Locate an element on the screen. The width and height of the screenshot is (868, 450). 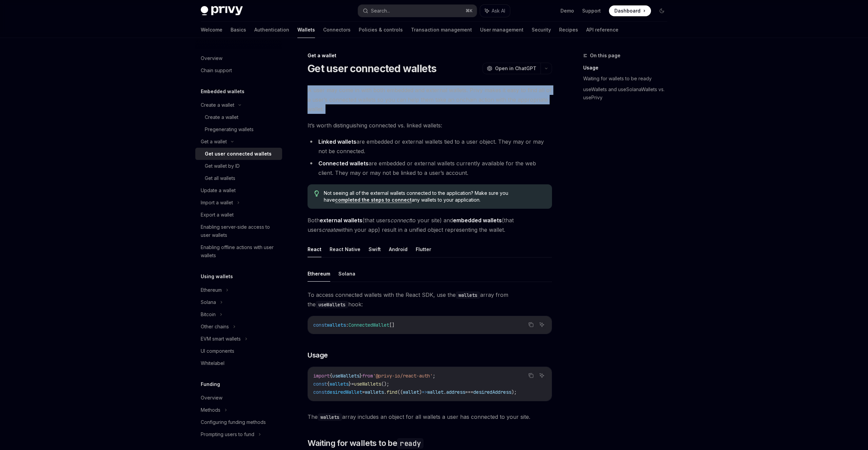
div: Other chains is located at coordinates (214, 327).